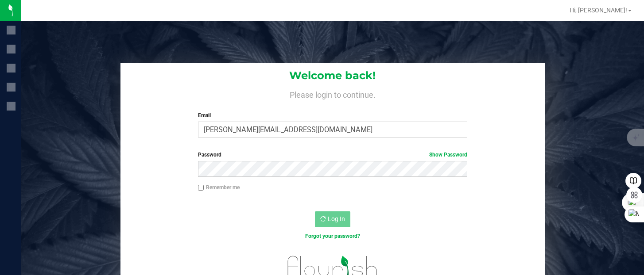 The width and height of the screenshot is (644, 275). I want to click on input: Remember me, so click(201, 187).